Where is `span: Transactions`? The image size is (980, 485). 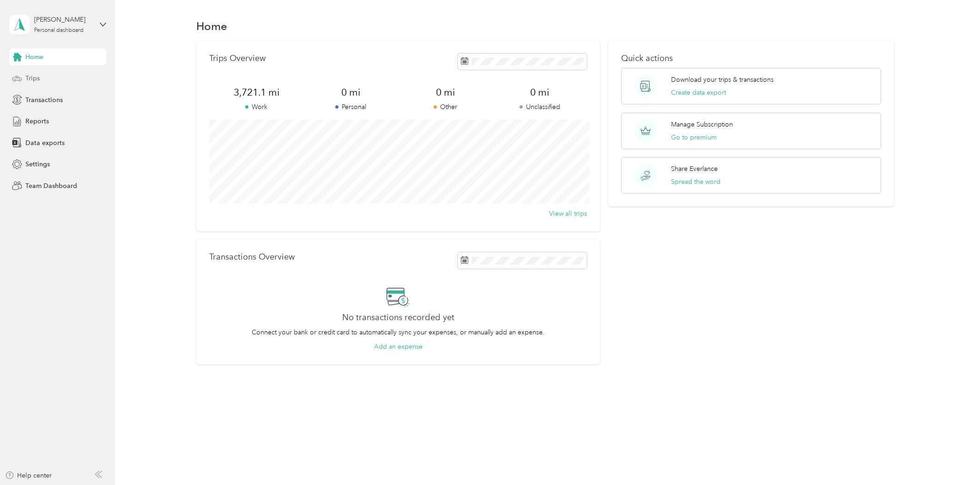
span: Transactions is located at coordinates (44, 100).